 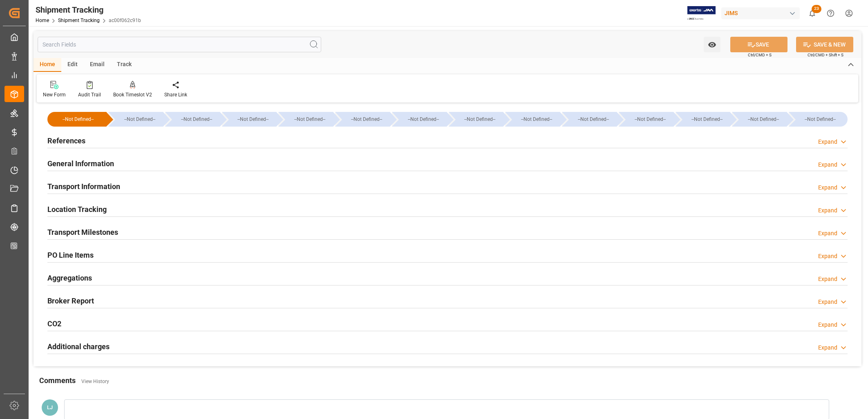 What do you see at coordinates (79, 20) in the screenshot?
I see `a: Shipment Tracking` at bounding box center [79, 20].